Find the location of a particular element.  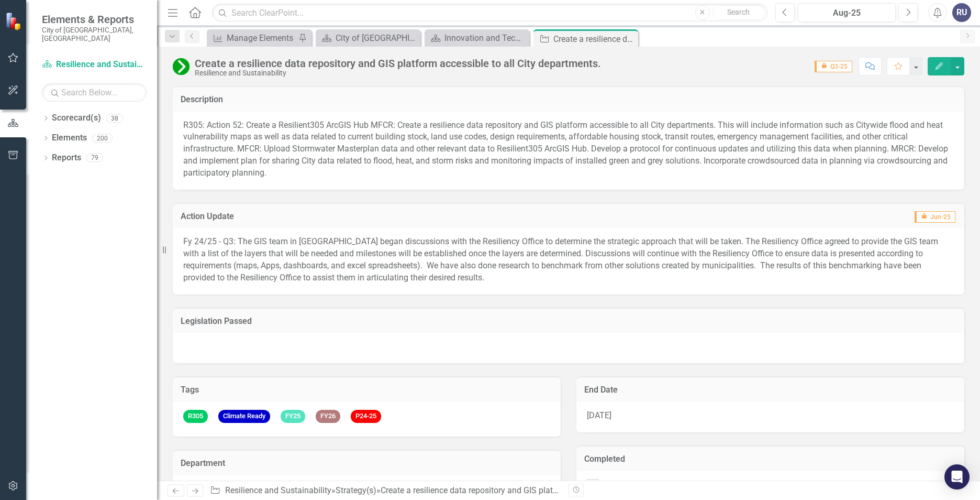

input: Search Below... is located at coordinates (94, 92).